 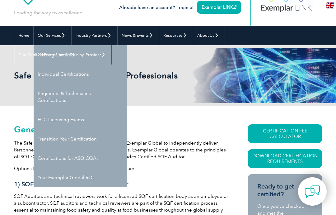 What do you see at coordinates (219, 7) in the screenshot?
I see `a: Exemplar LINK` at bounding box center [219, 7].